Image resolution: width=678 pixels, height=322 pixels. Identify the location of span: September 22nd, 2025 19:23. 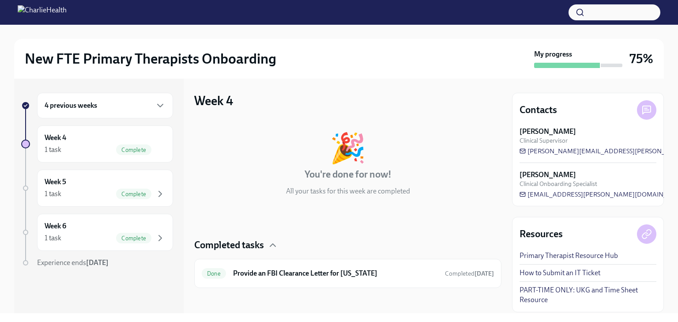
(469, 273).